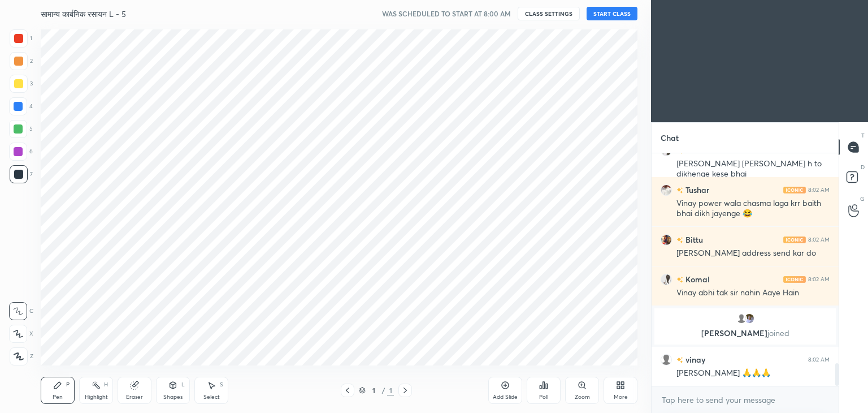  I want to click on div: 2, so click(21, 61).